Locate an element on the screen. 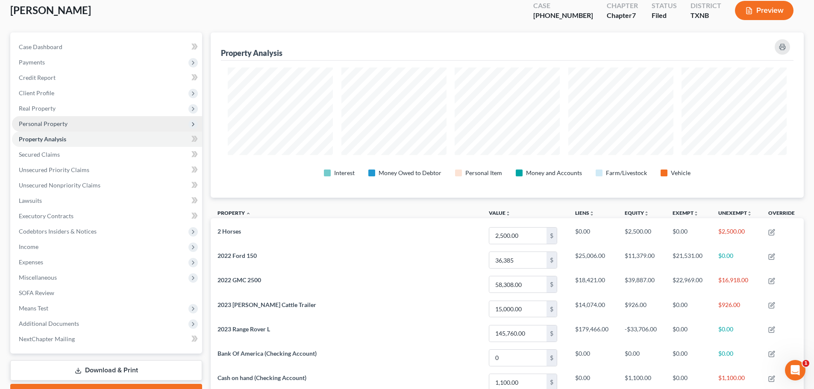 The width and height of the screenshot is (814, 389). span: 2022 Ford 150 is located at coordinates (237, 255).